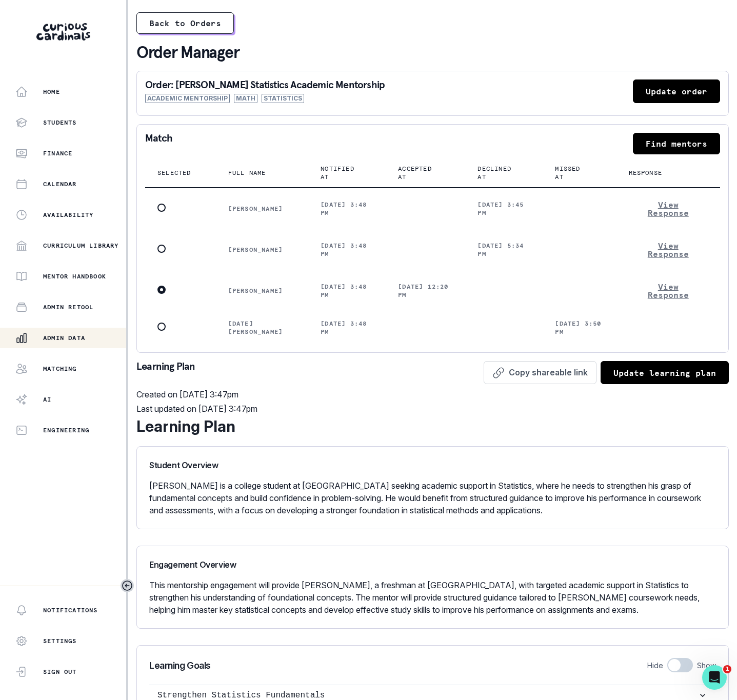  What do you see at coordinates (665, 372) in the screenshot?
I see `button: Update learning plan` at bounding box center [665, 372].